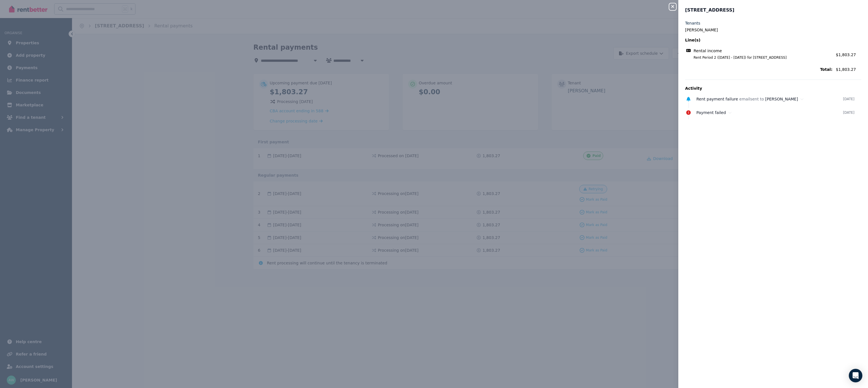  I want to click on p: Activity, so click(773, 88).